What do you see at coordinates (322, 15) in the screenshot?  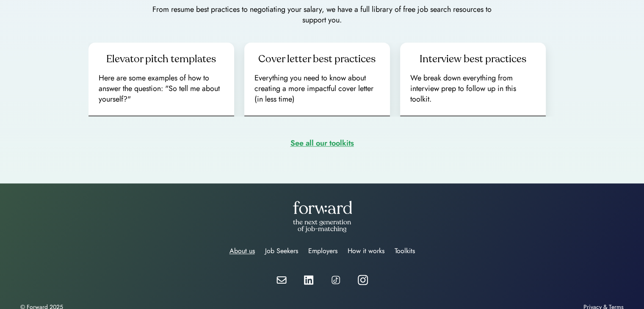 I see `div: From resume best practices to negotiating your salary, we have a full library of free job search ...` at bounding box center [322, 15].